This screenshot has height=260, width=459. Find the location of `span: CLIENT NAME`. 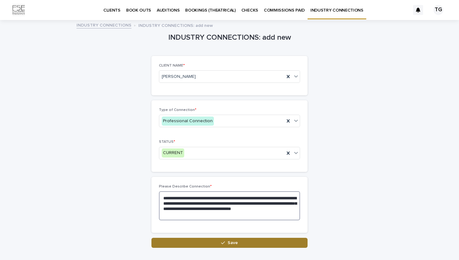

span: CLIENT NAME is located at coordinates (172, 66).